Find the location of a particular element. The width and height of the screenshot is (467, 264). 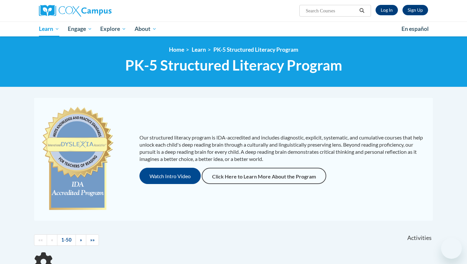

input: Search Courses is located at coordinates (331, 11).